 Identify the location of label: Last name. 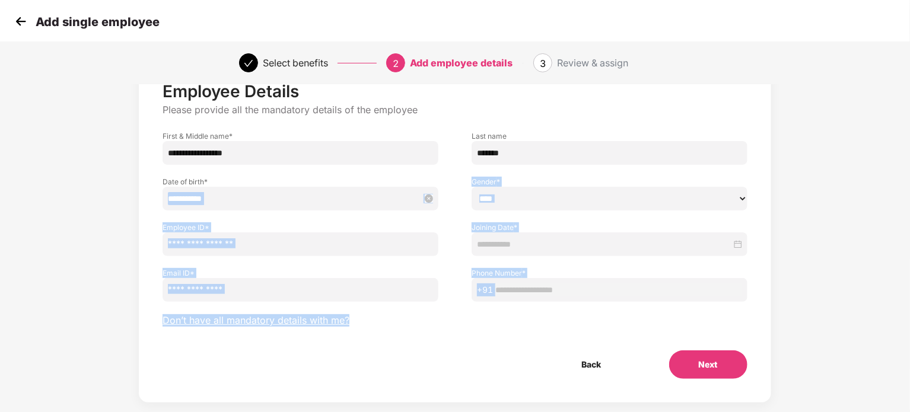
(609, 136).